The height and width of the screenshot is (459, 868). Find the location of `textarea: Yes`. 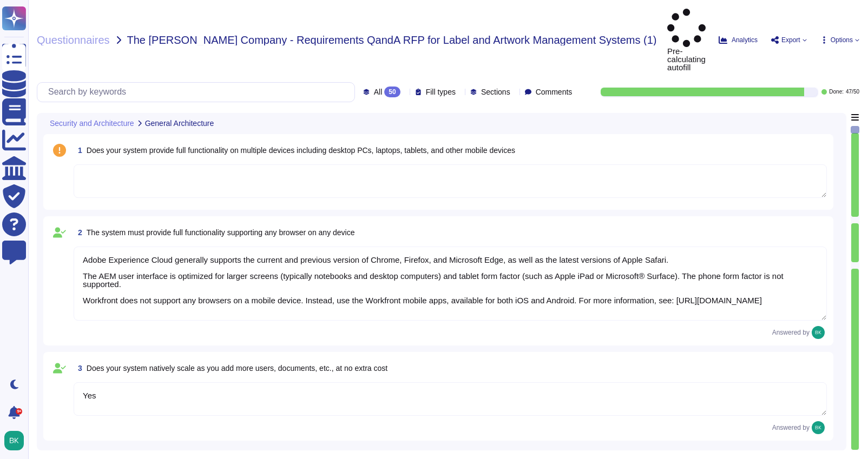

textarea: Yes is located at coordinates (450, 399).